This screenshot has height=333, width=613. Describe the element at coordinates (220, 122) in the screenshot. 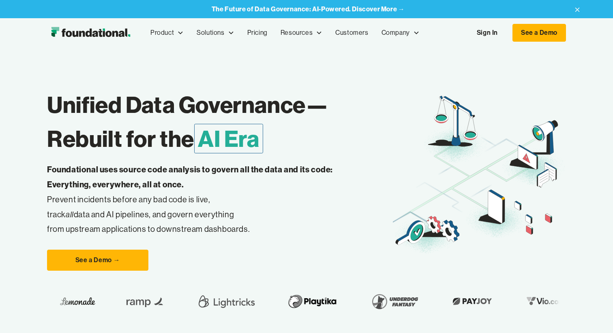

I see `h1: Unified Data Governance— Rebuilt for the` at that location.